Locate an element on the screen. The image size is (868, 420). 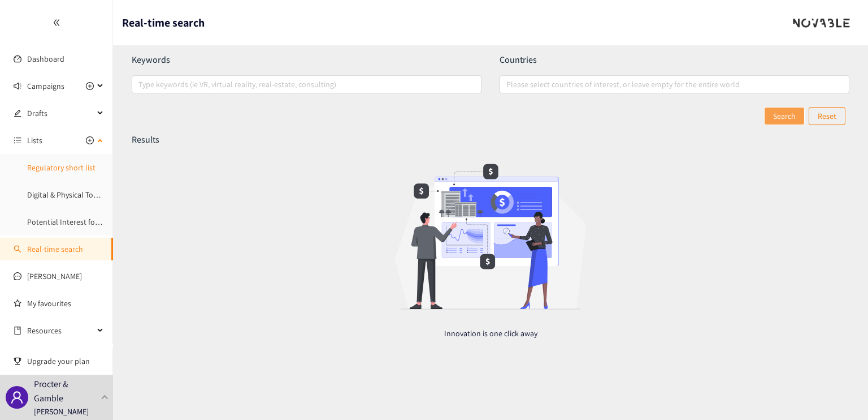
div: Chat Widget is located at coordinates (840, 393).